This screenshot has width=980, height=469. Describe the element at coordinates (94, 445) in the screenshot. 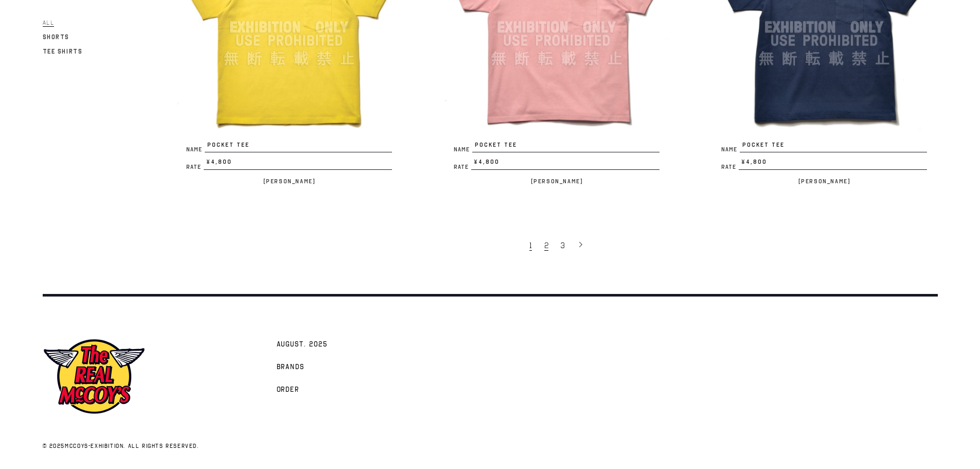

I see `a: mccoys-exhibition` at that location.